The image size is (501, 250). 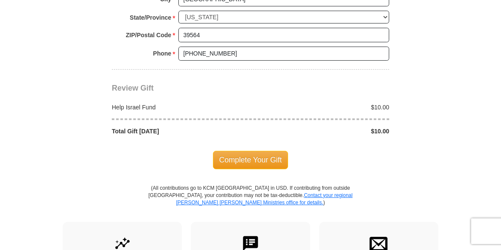 What do you see at coordinates (162, 53) in the screenshot?
I see `strong: Phone` at bounding box center [162, 53].